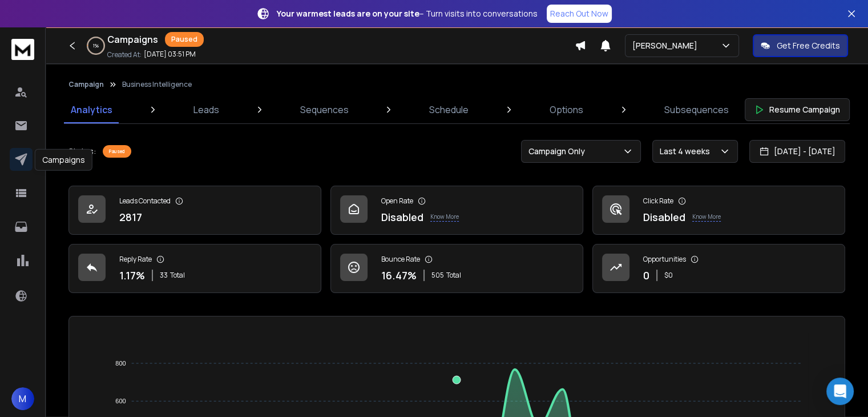  I want to click on p: Subsequences, so click(696, 109).